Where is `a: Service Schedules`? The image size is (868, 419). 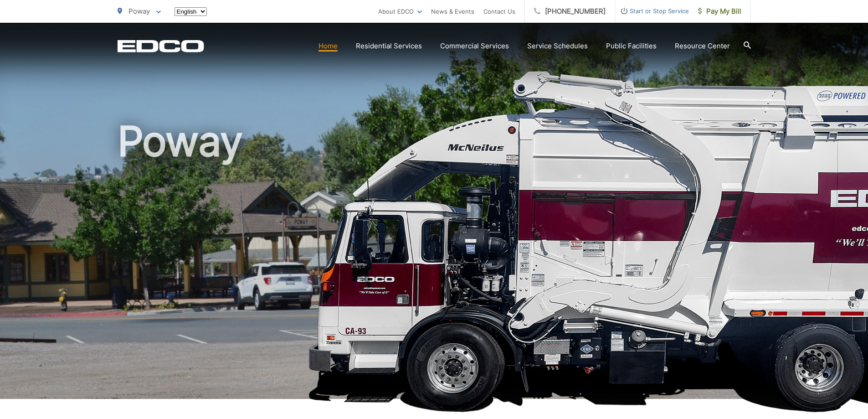
a: Service Schedules is located at coordinates (557, 46).